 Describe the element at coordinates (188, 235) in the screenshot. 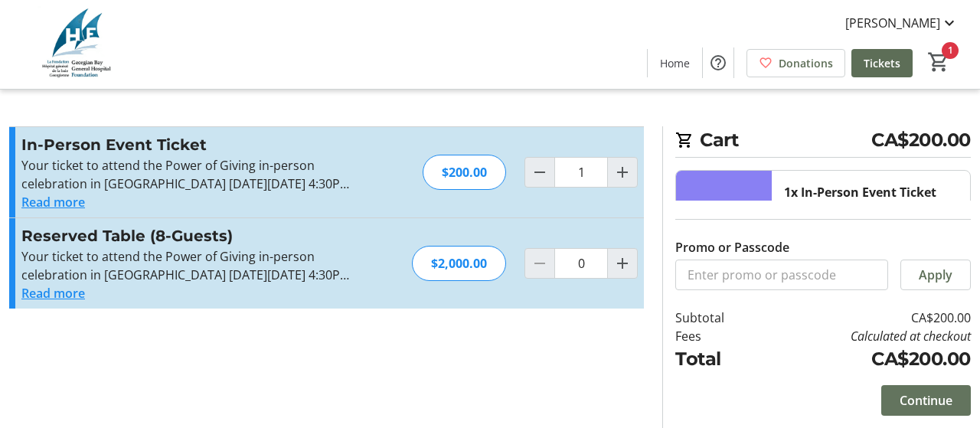

I see `h3: Reserved Table (8-Guests)` at that location.